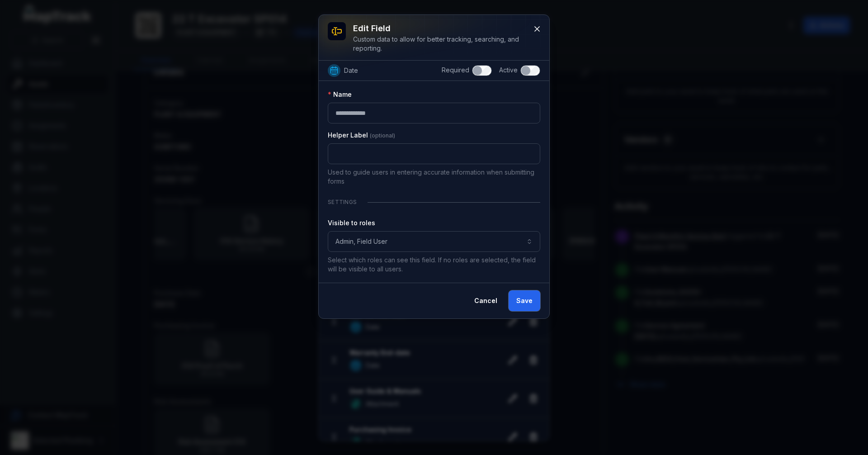  Describe the element at coordinates (434, 241) in the screenshot. I see `button: Admin, Field User` at that location.